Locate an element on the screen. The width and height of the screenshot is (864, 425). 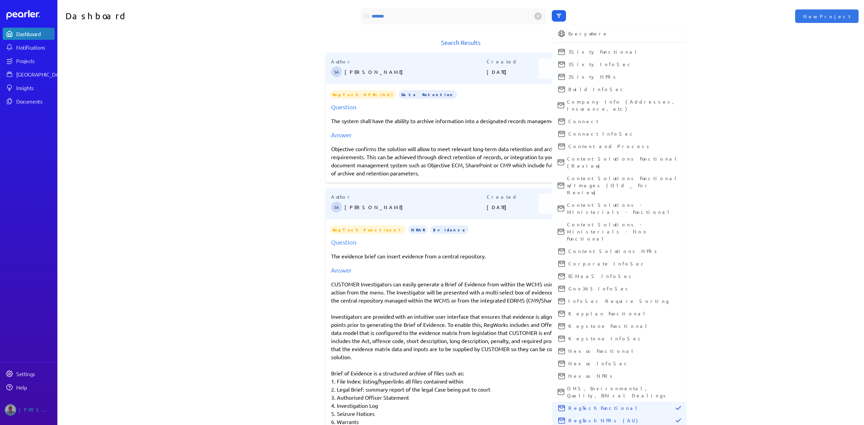
button: Content Solutions NFRs is located at coordinates (620, 251).